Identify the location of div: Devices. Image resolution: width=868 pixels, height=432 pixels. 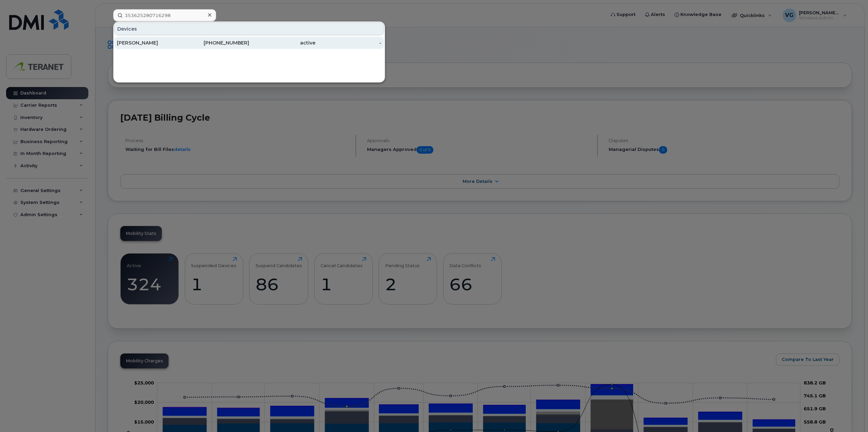
(249, 29).